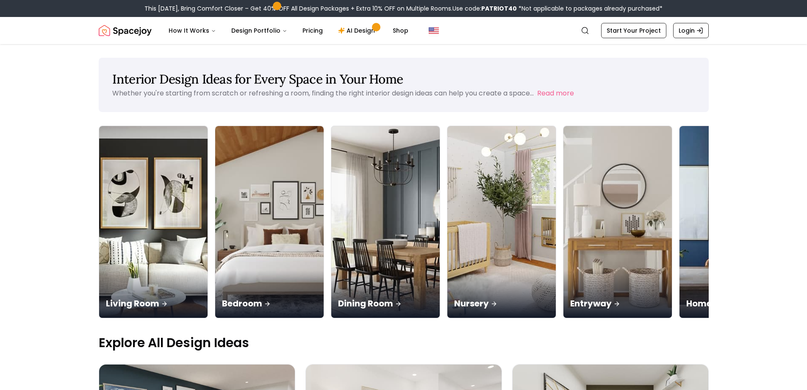 This screenshot has height=390, width=807. Describe the element at coordinates (634, 31) in the screenshot. I see `a: Start Your Project` at that location.